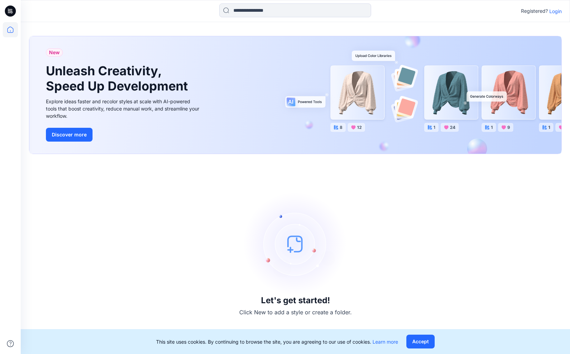 The height and width of the screenshot is (354, 570). What do you see at coordinates (54, 52) in the screenshot?
I see `span: New` at bounding box center [54, 52].